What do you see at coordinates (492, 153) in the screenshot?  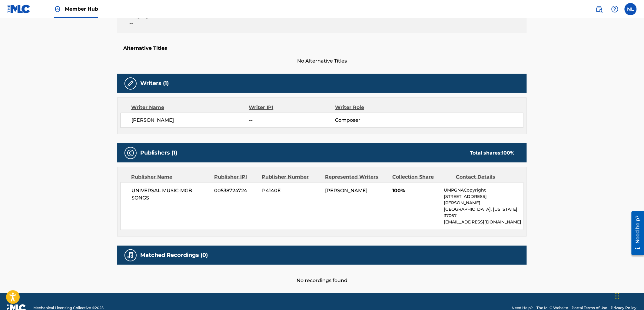 I see `div: Total shares:` at bounding box center [492, 153].